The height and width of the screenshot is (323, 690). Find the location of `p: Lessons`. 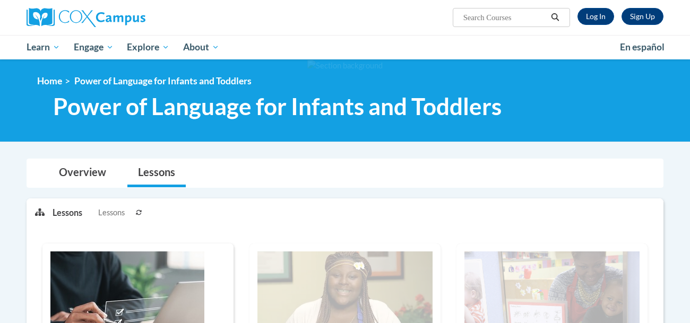

p: Lessons is located at coordinates (67, 213).